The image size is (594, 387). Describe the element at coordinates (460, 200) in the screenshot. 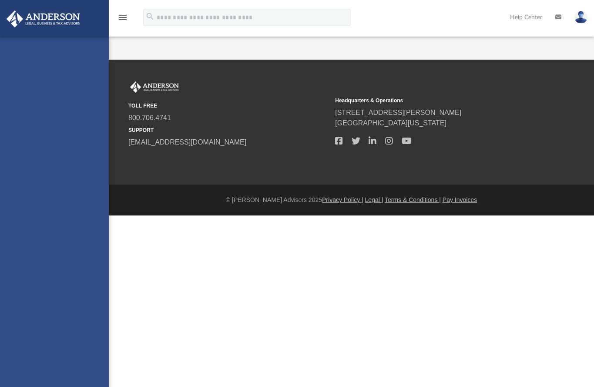

I see `a: Pay Invoices` at that location.